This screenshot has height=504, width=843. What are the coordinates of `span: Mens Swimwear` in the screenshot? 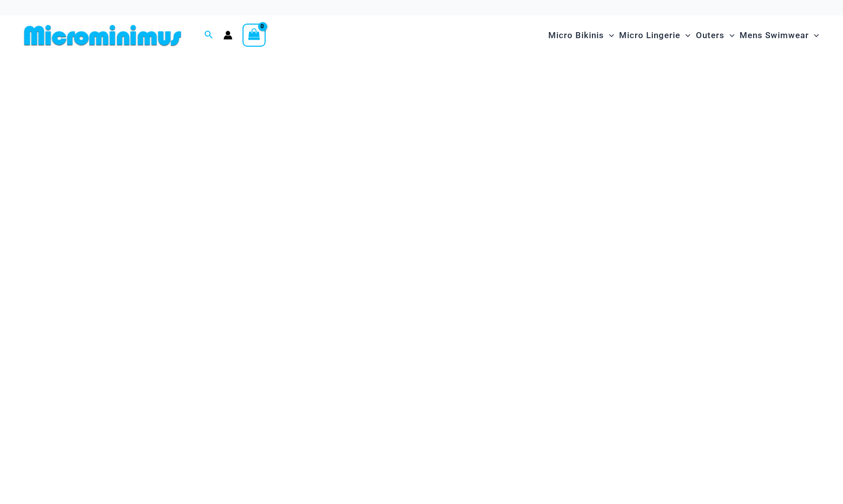 It's located at (774, 35).